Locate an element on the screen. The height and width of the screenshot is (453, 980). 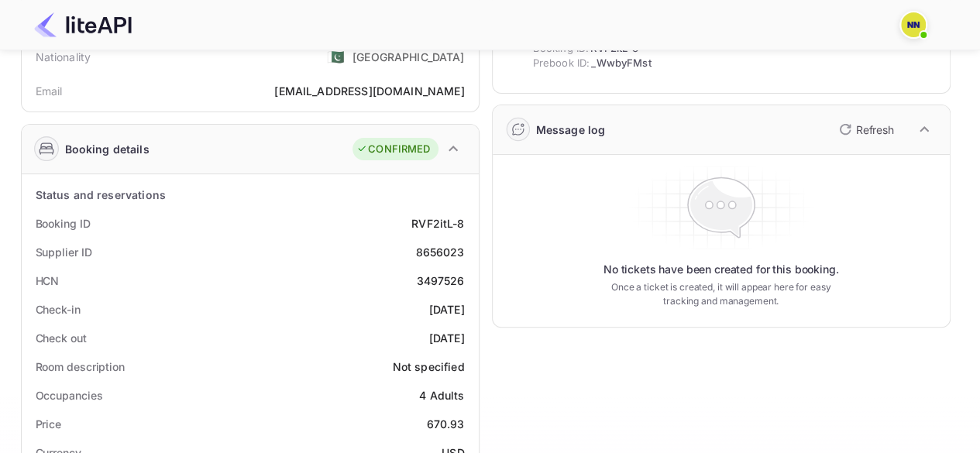
p: Refresh is located at coordinates (875, 130).